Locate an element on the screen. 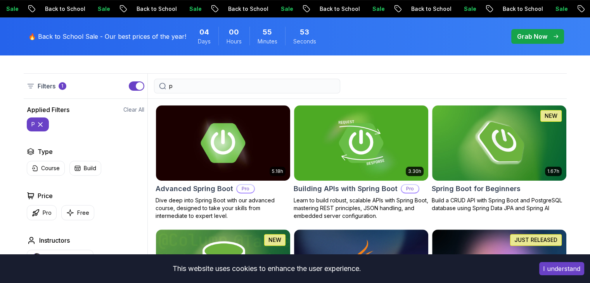  button: Clear All is located at coordinates (134, 110).